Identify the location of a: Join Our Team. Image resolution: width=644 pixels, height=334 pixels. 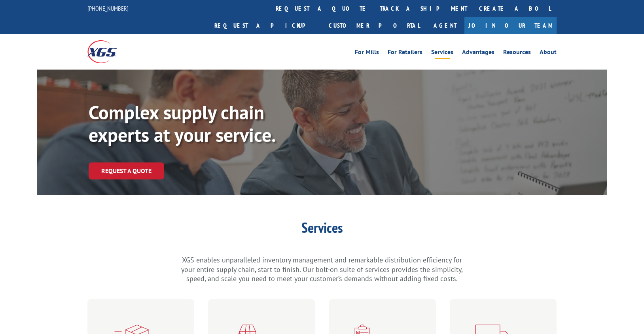
(510, 25).